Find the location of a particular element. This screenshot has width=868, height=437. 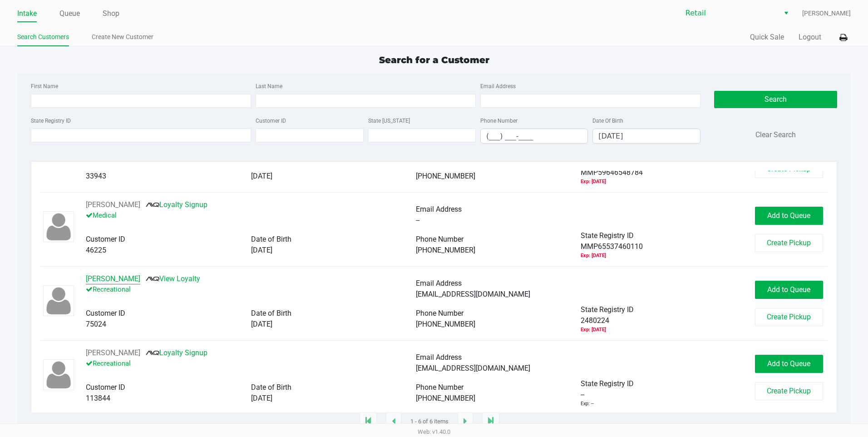

label: Last Name is located at coordinates (269, 86).